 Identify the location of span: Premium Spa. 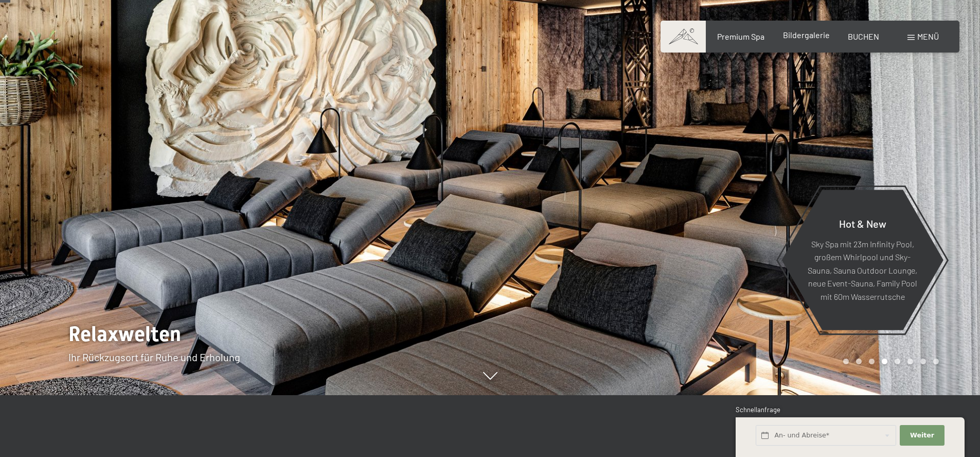
(741, 36).